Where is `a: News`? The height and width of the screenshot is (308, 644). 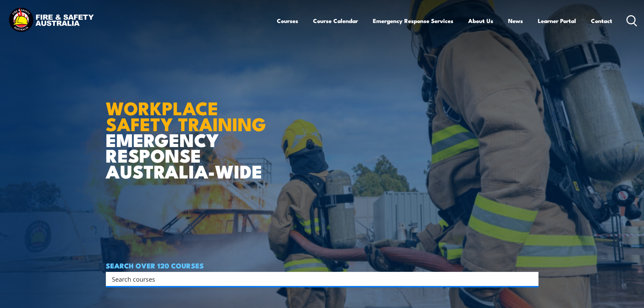 a: News is located at coordinates (515, 20).